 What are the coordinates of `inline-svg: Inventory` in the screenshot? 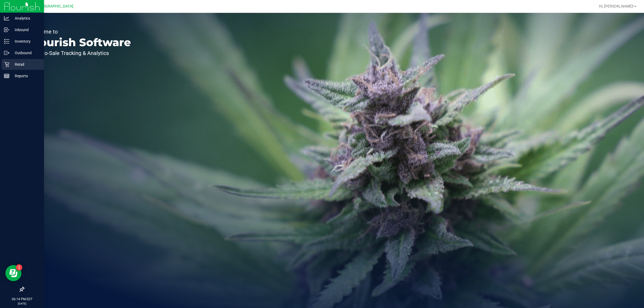 It's located at (7, 41).